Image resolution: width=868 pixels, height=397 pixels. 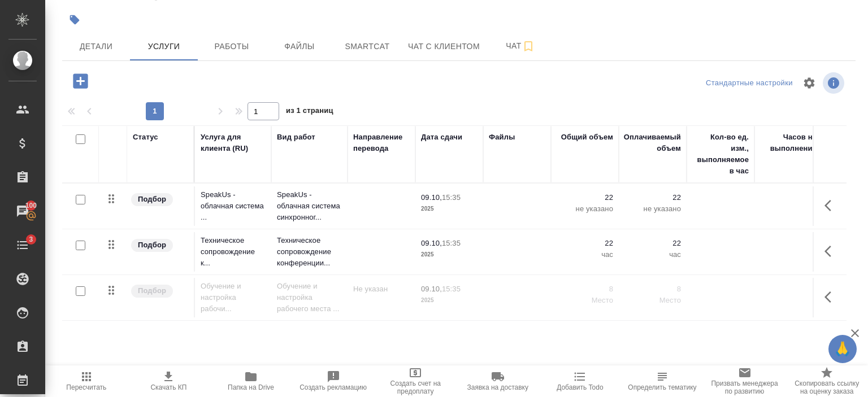 I want to click on svg: Подписаться, so click(x=528, y=46).